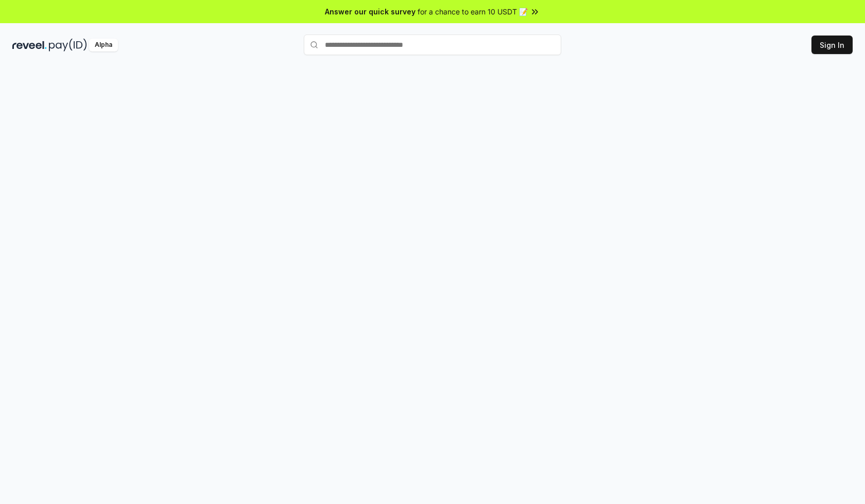 Image resolution: width=865 pixels, height=504 pixels. What do you see at coordinates (68, 45) in the screenshot?
I see `img: pay_id` at bounding box center [68, 45].